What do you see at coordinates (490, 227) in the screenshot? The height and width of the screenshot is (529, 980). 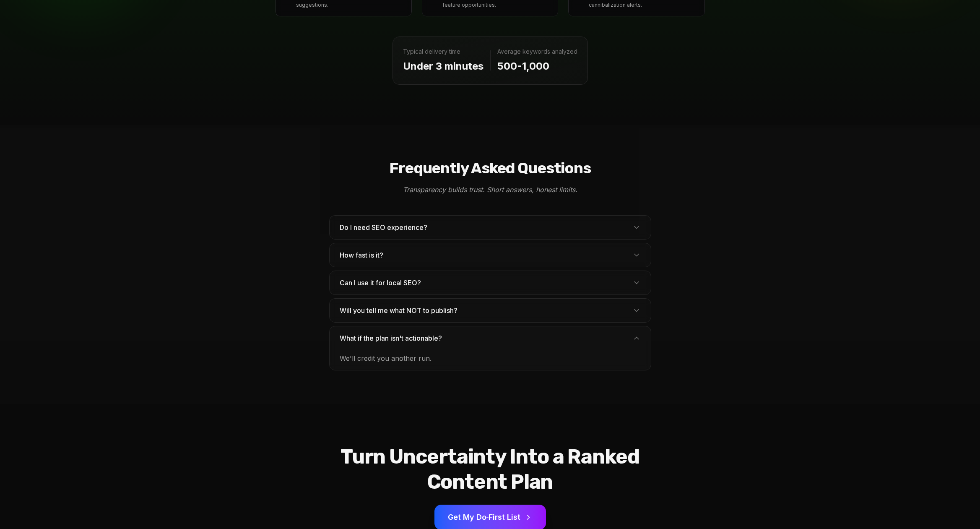 I see `button: Do I need SEO experience?` at bounding box center [490, 227].